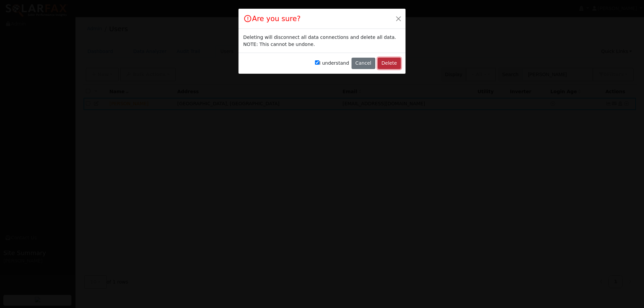  I want to click on button: Delete, so click(389, 63).